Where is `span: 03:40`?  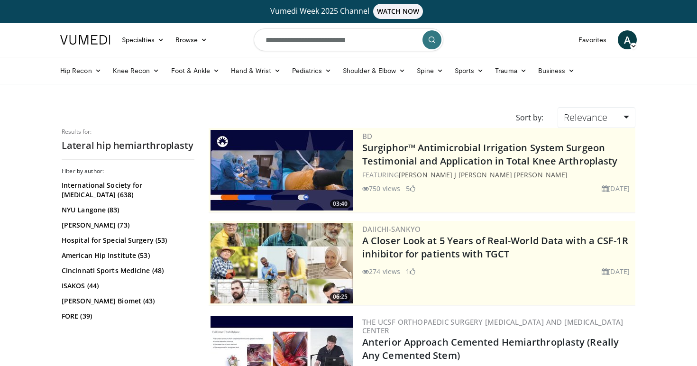
span: 03:40 is located at coordinates (340, 204).